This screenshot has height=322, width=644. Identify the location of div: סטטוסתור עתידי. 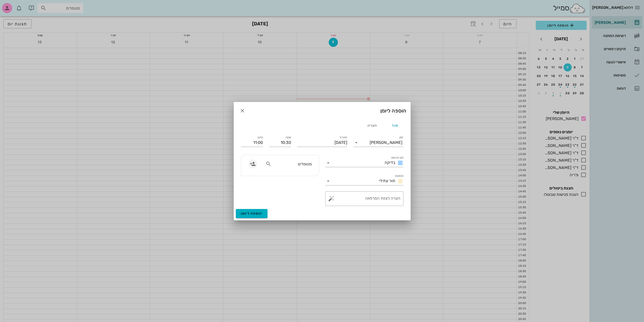
(364, 181).